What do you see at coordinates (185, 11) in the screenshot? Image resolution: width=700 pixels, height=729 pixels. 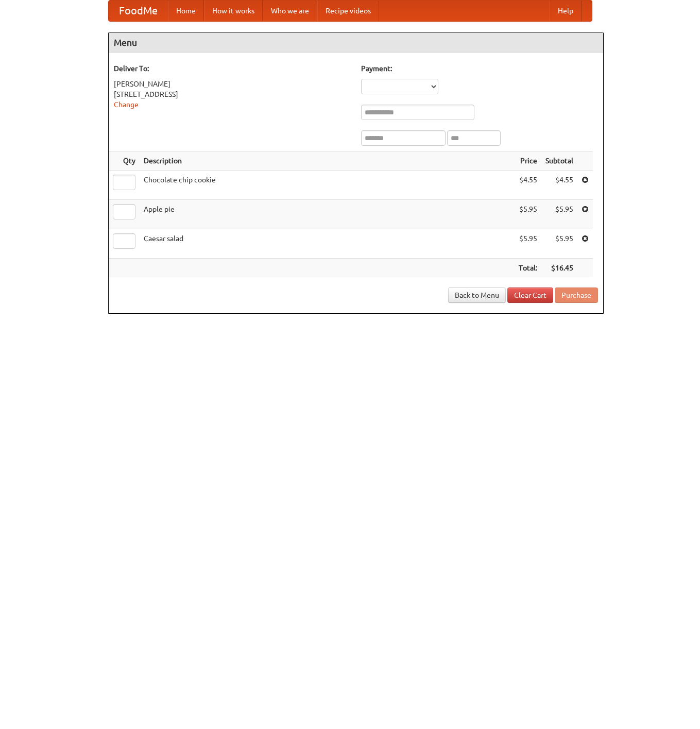 I see `a: Home` at bounding box center [185, 11].